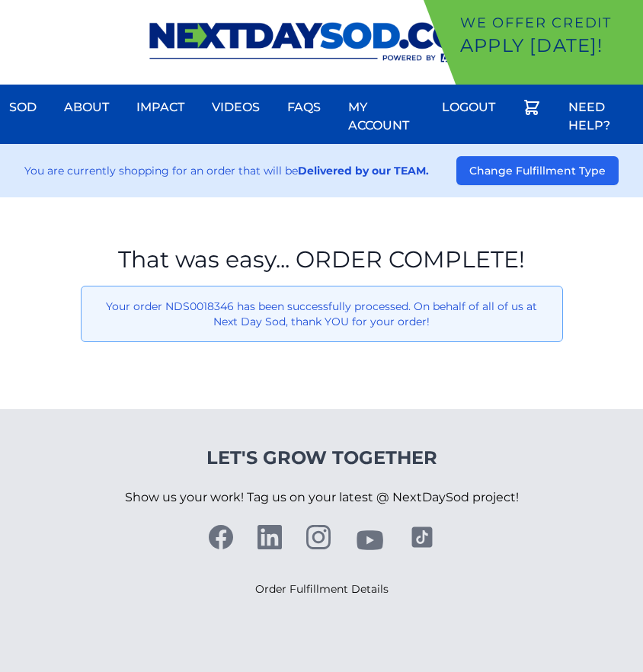 The height and width of the screenshot is (672, 643). What do you see at coordinates (86, 107) in the screenshot?
I see `a: About` at bounding box center [86, 107].